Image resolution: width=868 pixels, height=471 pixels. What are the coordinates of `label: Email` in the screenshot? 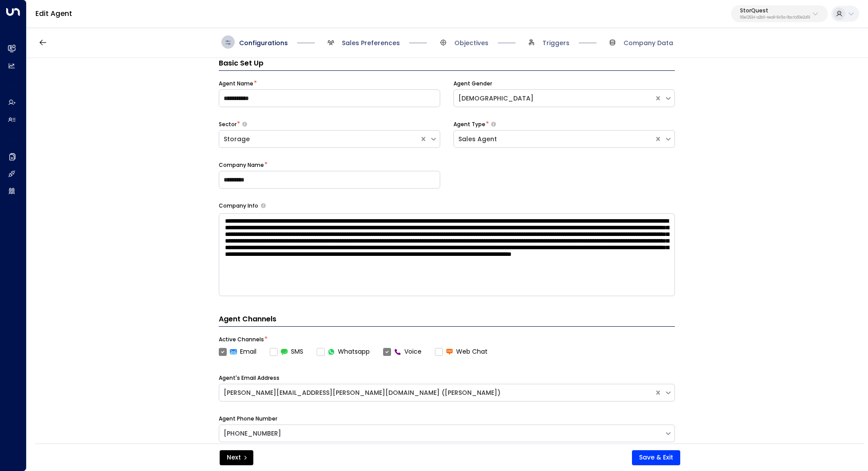 It's located at (237, 351).